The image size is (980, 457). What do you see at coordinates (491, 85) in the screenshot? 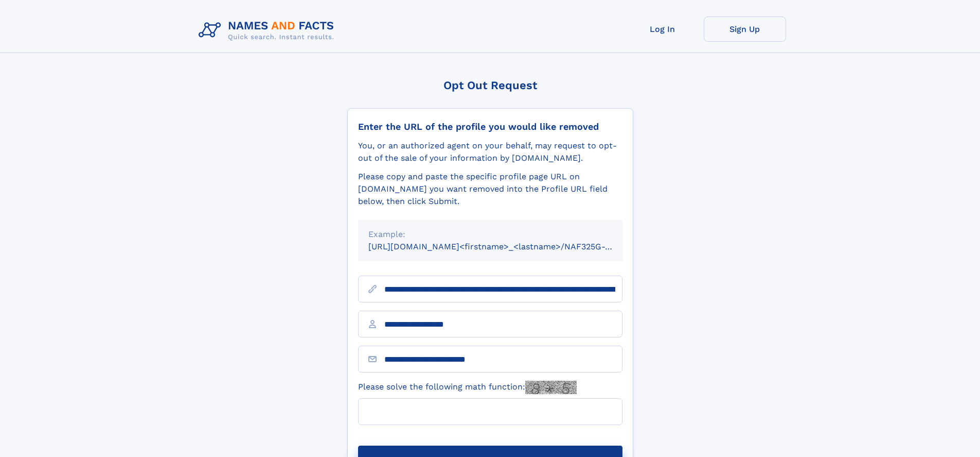
I see `div: Opt Out Request` at bounding box center [491, 85].